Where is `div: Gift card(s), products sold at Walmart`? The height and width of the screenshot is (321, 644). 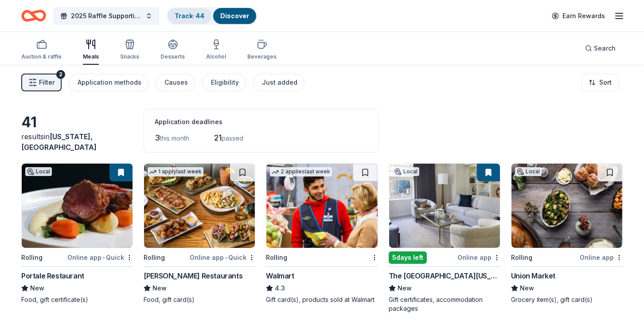 div: Gift card(s), products sold at Walmart is located at coordinates (322, 300).